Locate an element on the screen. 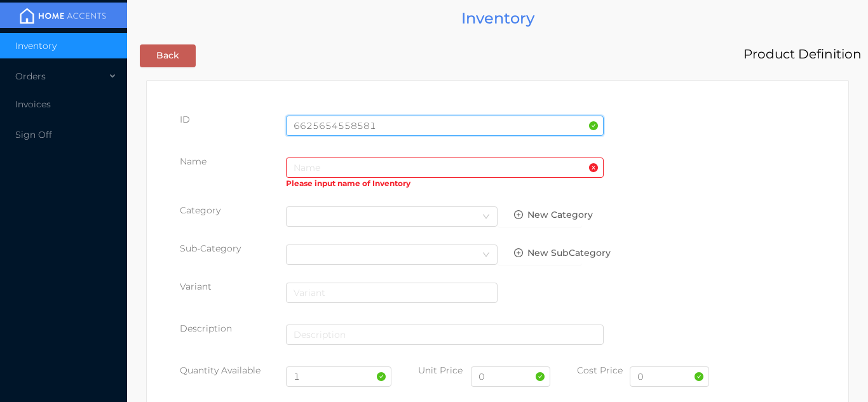 This screenshot has height=402, width=868. span: Inventory is located at coordinates (36, 46).